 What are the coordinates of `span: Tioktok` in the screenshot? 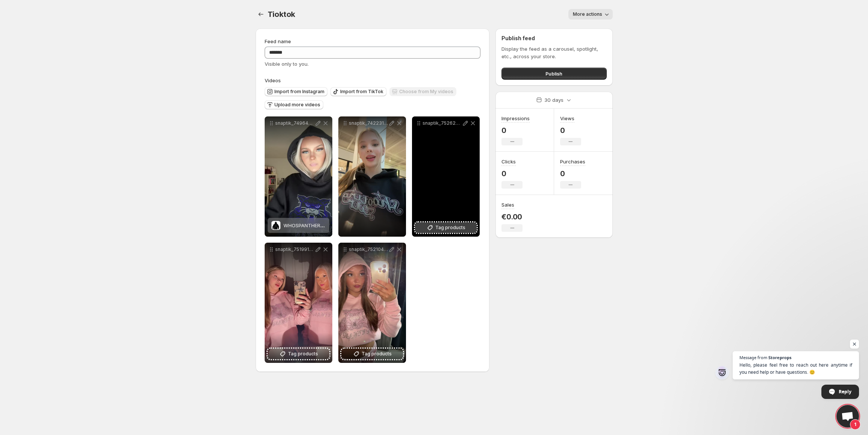 It's located at (282, 14).